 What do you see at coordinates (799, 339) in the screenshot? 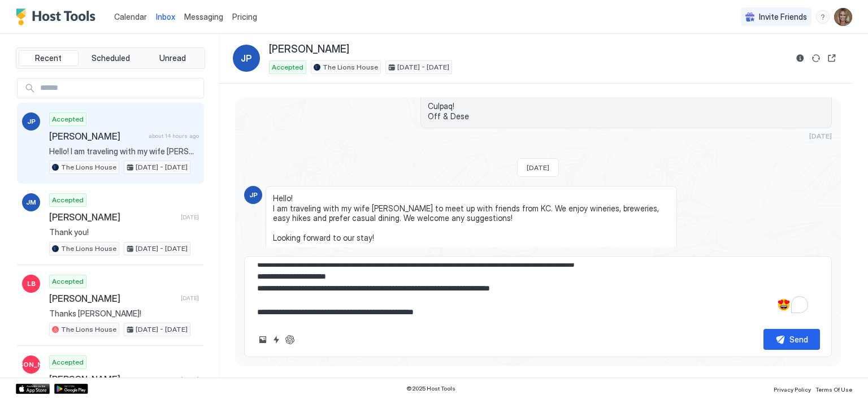
I see `div: Send` at bounding box center [799, 339].